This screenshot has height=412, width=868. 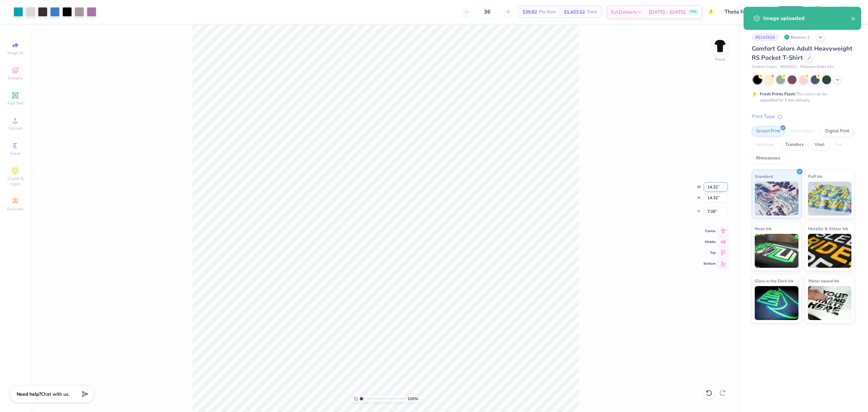 I want to click on div: Vinyl, so click(x=820, y=145).